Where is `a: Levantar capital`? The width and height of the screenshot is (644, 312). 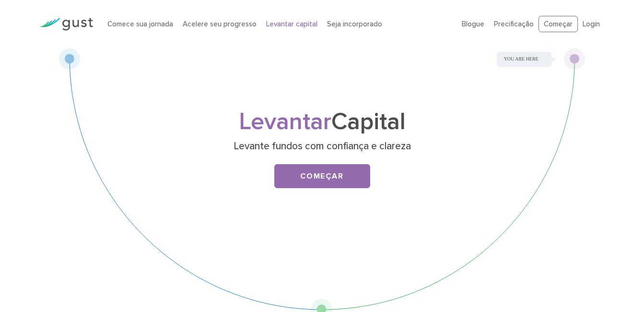
a: Levantar capital is located at coordinates (292, 24).